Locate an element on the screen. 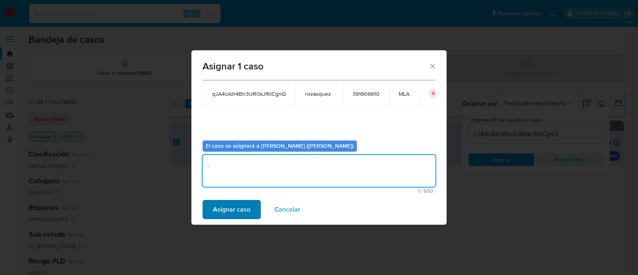  span: rovasquez is located at coordinates (319, 94).